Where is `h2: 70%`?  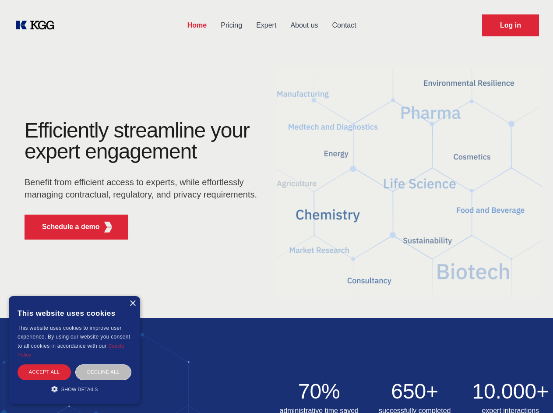
h2: 70% is located at coordinates (319, 392).